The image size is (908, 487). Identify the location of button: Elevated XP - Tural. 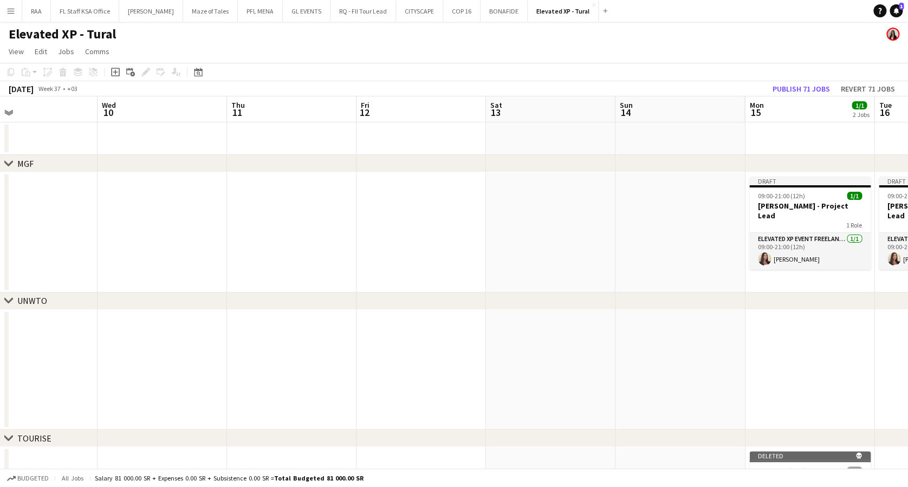
(563, 11).